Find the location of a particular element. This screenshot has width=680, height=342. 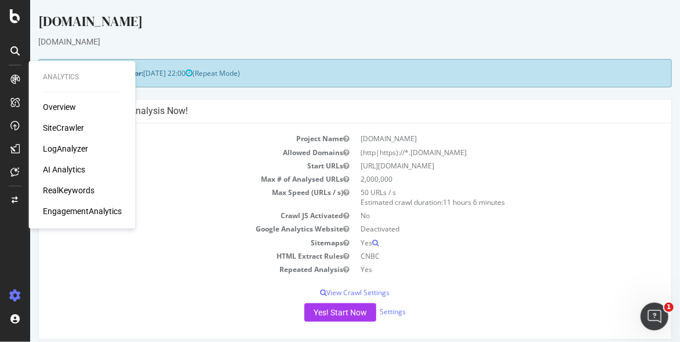

td: Deactivated is located at coordinates (479, 229).